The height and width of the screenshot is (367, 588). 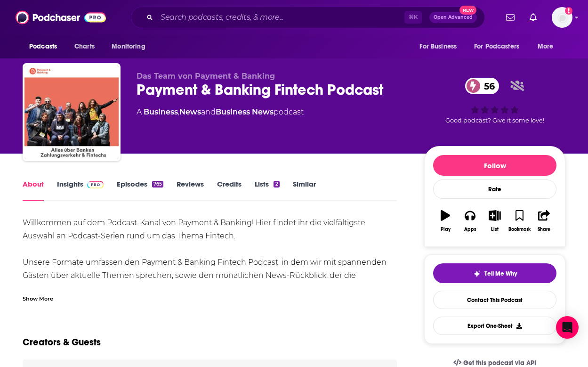 What do you see at coordinates (468, 10) in the screenshot?
I see `span: New` at bounding box center [468, 10].